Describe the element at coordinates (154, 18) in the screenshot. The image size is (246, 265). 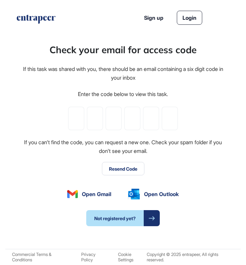
I see `a: Sign up` at that location.